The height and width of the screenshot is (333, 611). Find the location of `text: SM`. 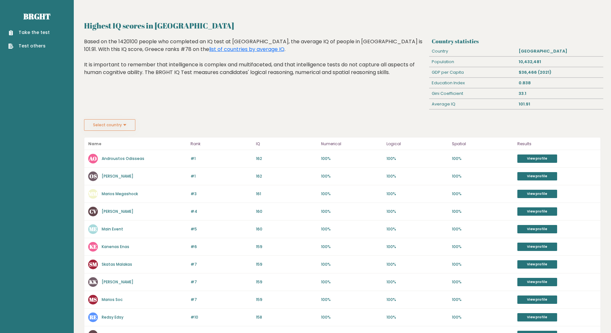

text: SM is located at coordinates (93, 264).